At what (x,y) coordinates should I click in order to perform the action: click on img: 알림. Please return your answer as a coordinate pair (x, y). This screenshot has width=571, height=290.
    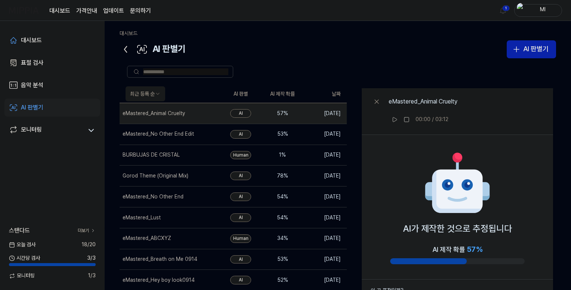
    Looking at the image, I should click on (503, 10).